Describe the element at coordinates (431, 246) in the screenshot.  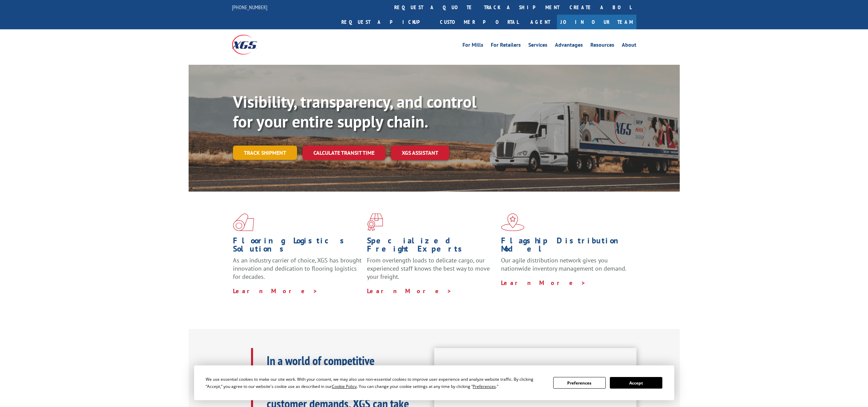
I see `h1: Specialized Freight Experts` at that location.